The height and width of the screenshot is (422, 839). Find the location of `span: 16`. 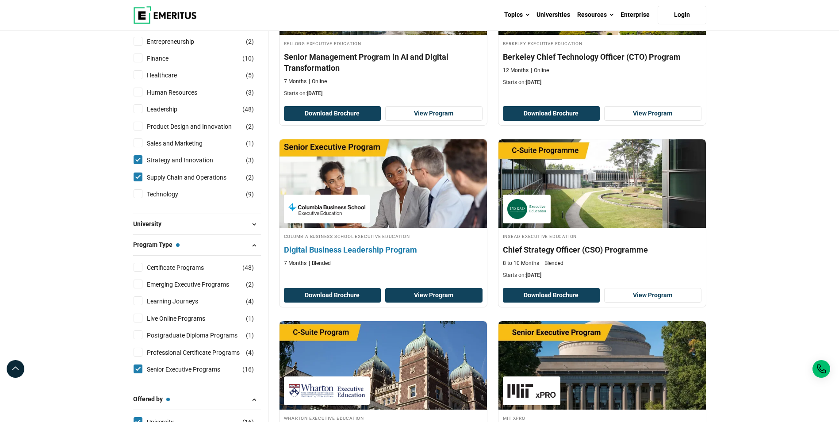

span: 16 is located at coordinates (248, 369).